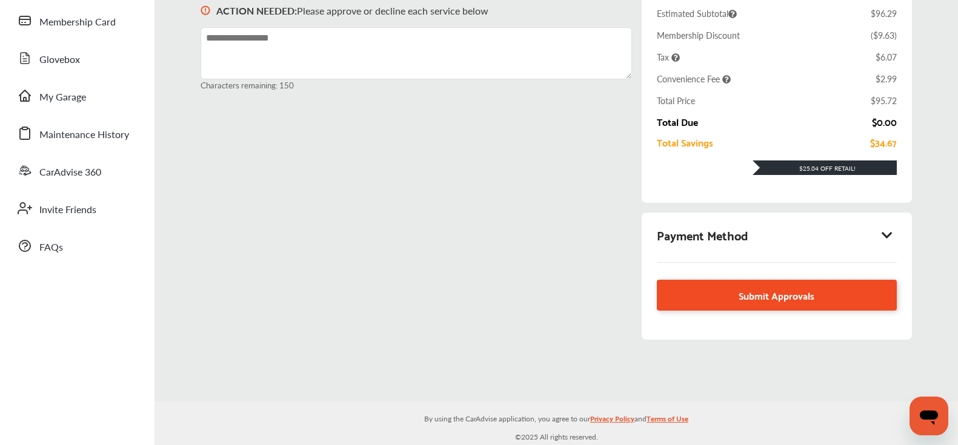 The height and width of the screenshot is (445, 958). What do you see at coordinates (70, 173) in the screenshot?
I see `span: CarAdvise 360` at bounding box center [70, 173].